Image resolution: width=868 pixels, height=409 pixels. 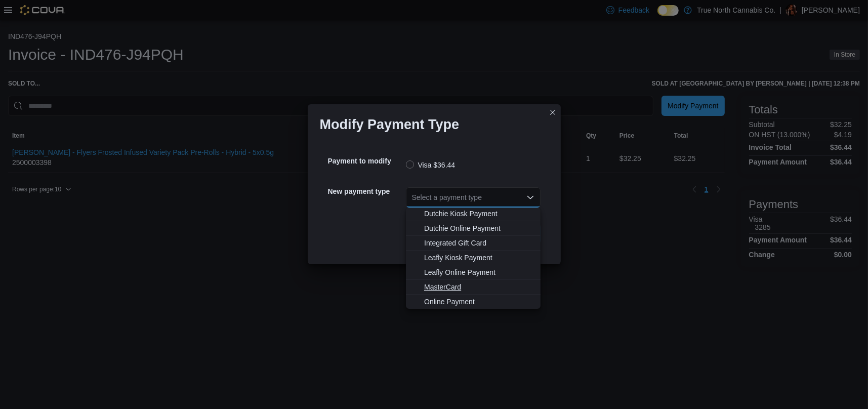 I want to click on button: MasterCard, so click(x=473, y=287).